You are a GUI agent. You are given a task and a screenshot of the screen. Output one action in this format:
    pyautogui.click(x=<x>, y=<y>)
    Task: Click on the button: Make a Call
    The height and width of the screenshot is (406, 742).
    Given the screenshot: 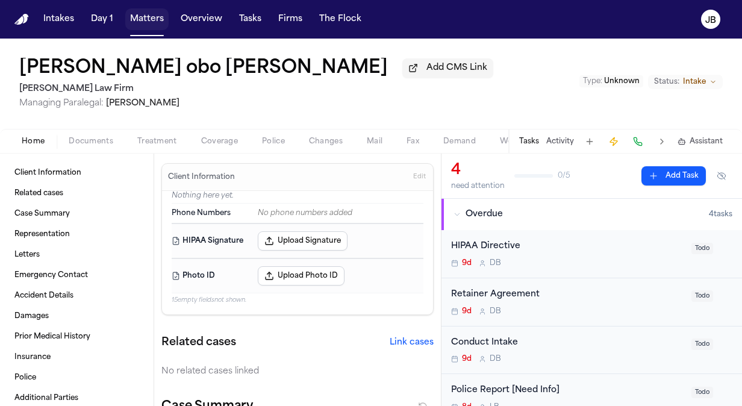 What is the action you would take?
    pyautogui.click(x=638, y=141)
    